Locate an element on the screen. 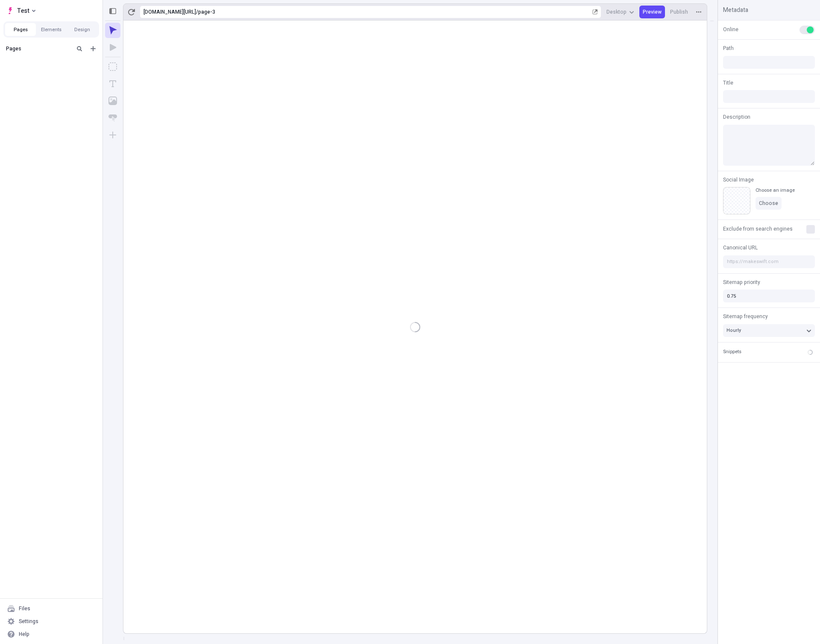 This screenshot has height=644, width=820. span: Path is located at coordinates (729, 48).